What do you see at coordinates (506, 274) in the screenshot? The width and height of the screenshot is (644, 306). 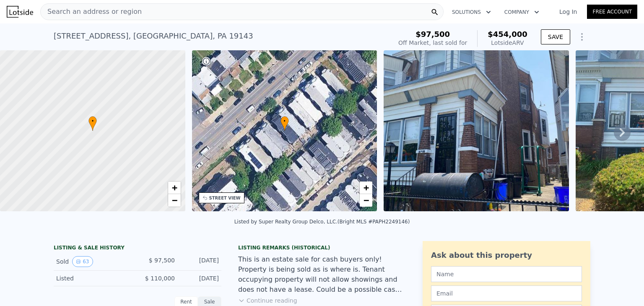 I see `input: Name` at bounding box center [506, 274].